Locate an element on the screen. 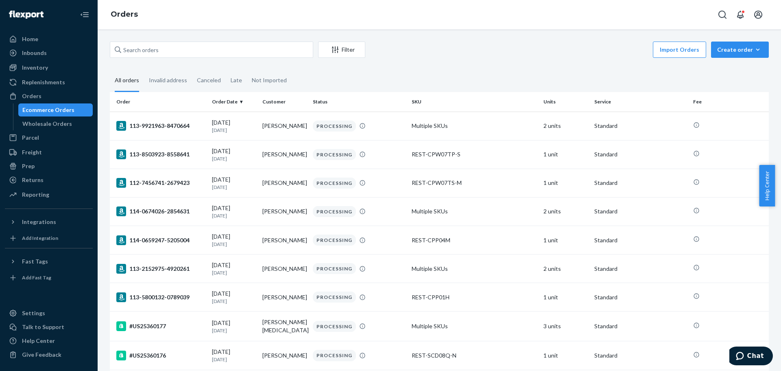 The image size is (781, 371). a: Reporting is located at coordinates (49, 194).